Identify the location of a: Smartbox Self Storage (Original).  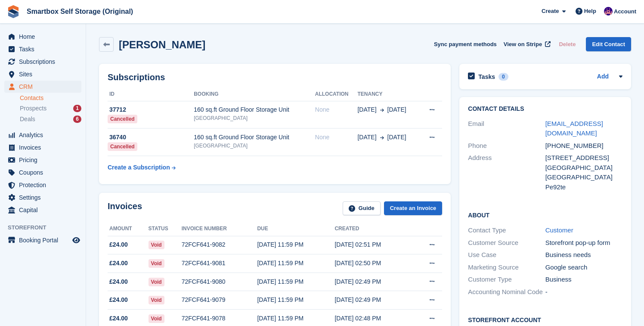
(80, 11).